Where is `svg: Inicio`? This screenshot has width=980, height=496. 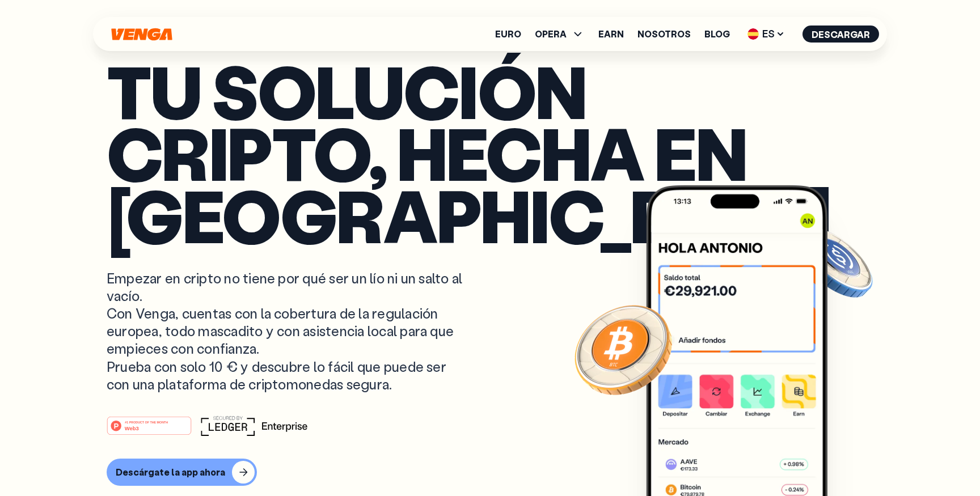 svg: Inicio is located at coordinates (142, 34).